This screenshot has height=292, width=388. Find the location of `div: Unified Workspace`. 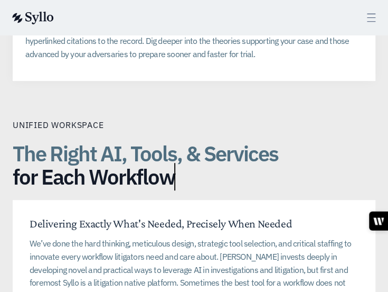

div: Unified Workspace is located at coordinates (58, 125).